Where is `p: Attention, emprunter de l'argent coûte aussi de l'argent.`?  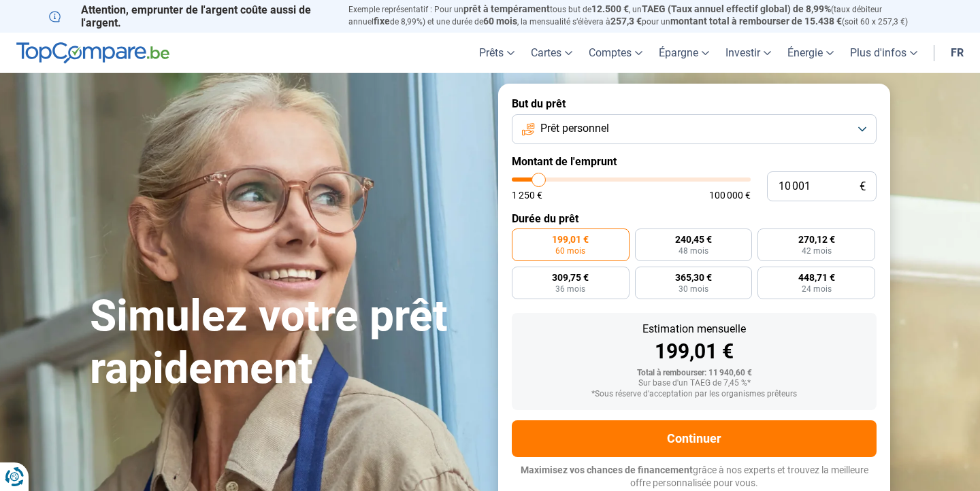 p: Attention, emprunter de l'argent coûte aussi de l'argent. is located at coordinates (190, 16).